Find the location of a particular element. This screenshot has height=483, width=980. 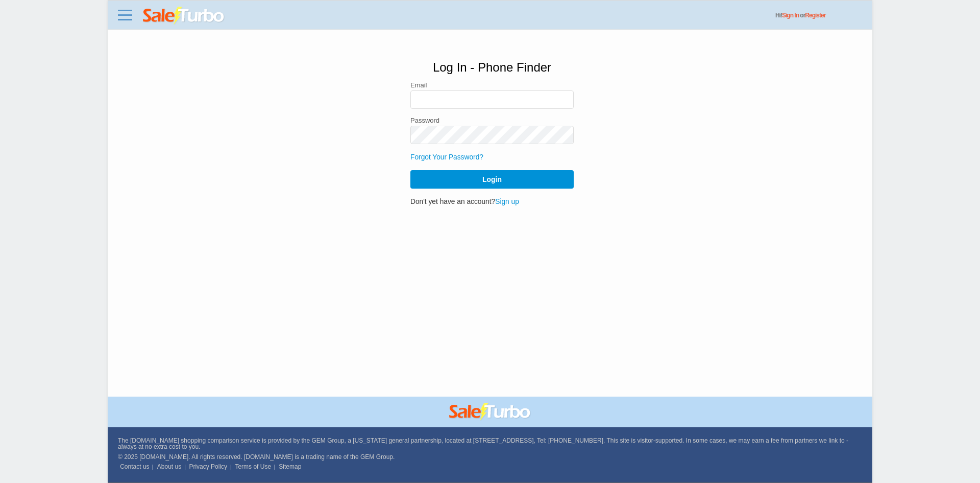

a: Sitemap is located at coordinates (290, 467).